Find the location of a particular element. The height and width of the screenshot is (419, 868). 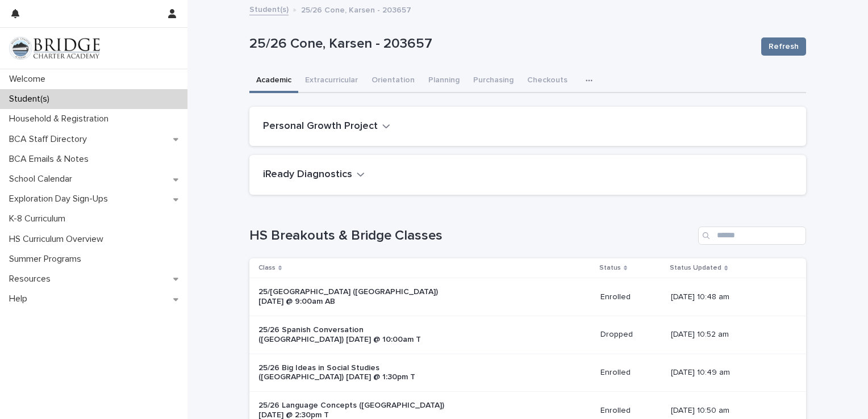

p: Class is located at coordinates (267, 268).